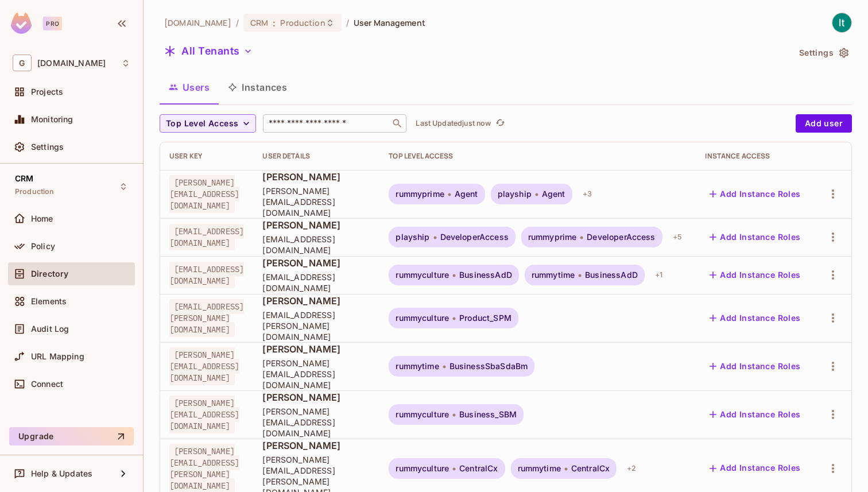 The image size is (868, 492). I want to click on button: Users, so click(189, 87).